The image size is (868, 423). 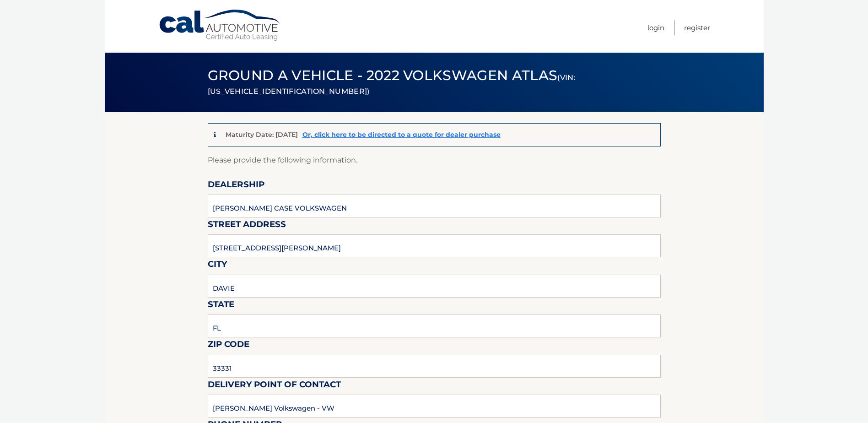 What do you see at coordinates (229, 345) in the screenshot?
I see `label: Zip Code` at bounding box center [229, 345].